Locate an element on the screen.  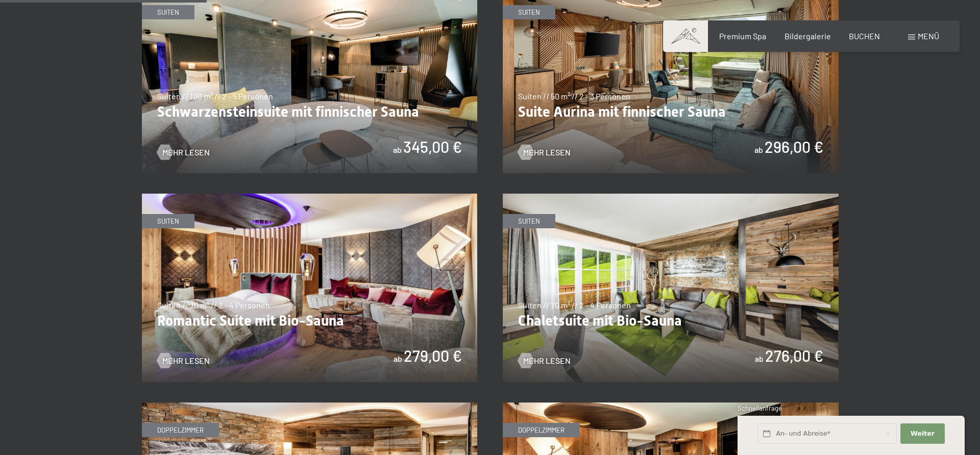
a: Bildergalerie is located at coordinates (808, 36).